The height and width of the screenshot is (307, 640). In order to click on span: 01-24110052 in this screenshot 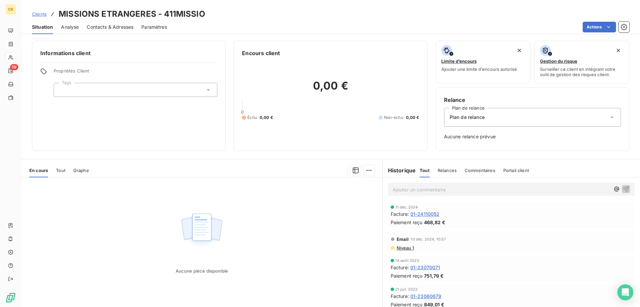, I will do `click(425, 213)`.